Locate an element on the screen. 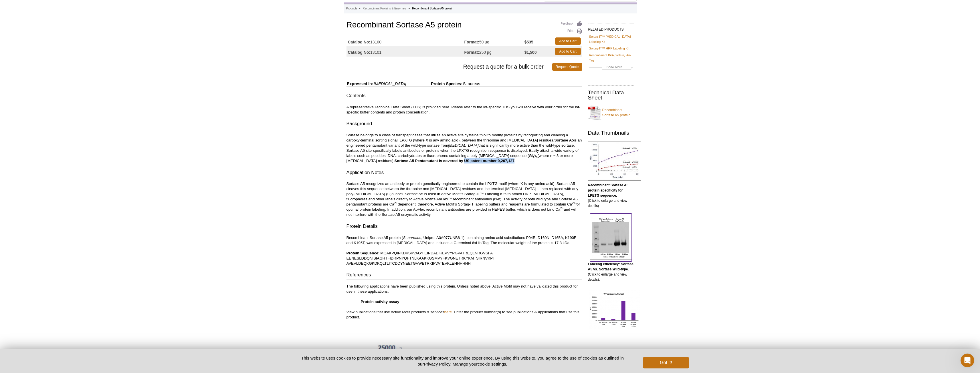 This screenshot has height=373, width=980. img: Recombinant Sortase A5 protein specificity for LPETG sequence. is located at coordinates (615, 161).